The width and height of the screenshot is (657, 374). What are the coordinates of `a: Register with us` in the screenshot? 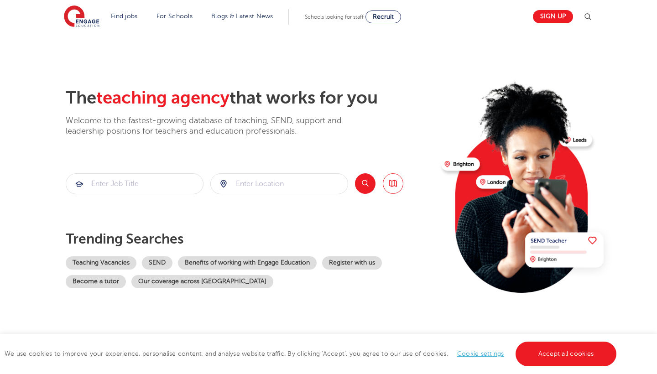 It's located at (352, 263).